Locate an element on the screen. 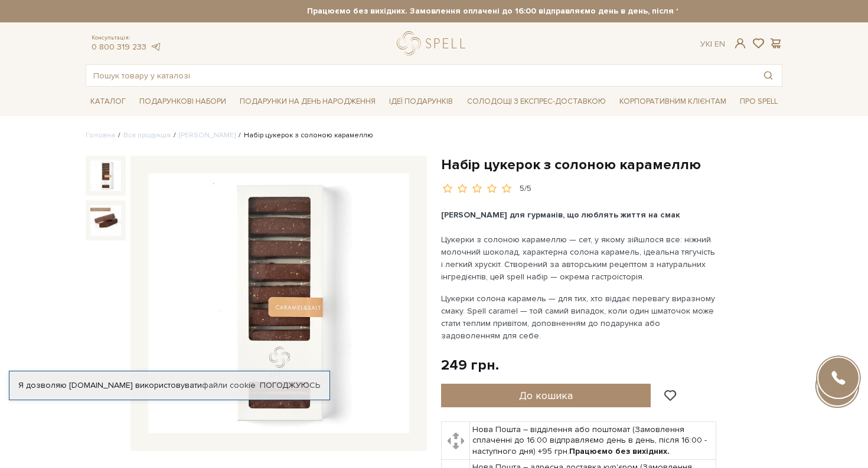 The width and height of the screenshot is (868, 468). span: Подарунки на День народження is located at coordinates (307, 101).